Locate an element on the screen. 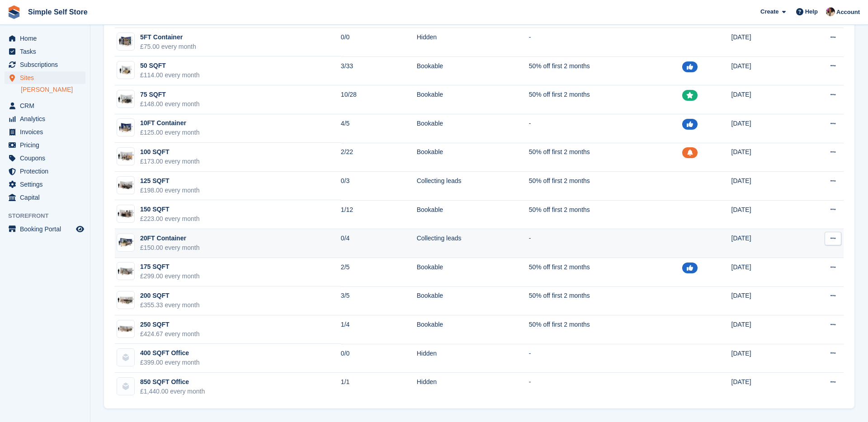 The width and height of the screenshot is (868, 422). td: 1/4 is located at coordinates (379, 330).